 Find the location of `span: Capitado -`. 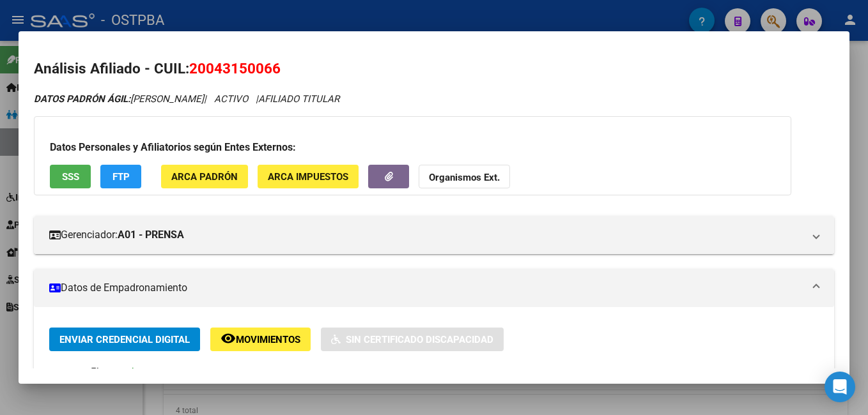

span: Capitado - is located at coordinates (123, 372).